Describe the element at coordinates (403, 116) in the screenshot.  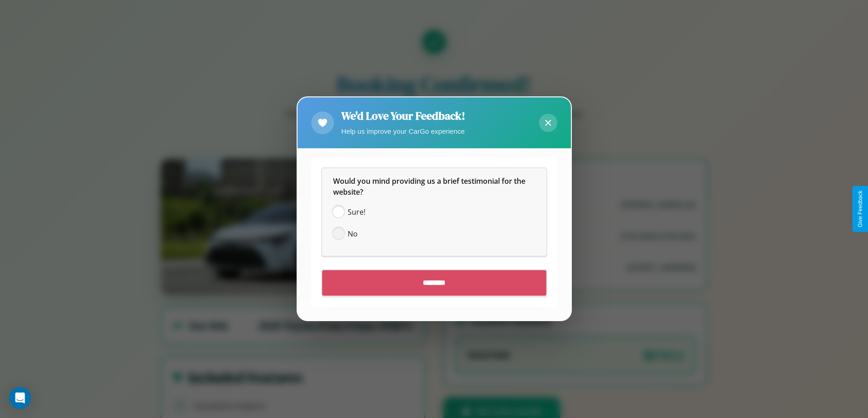
I see `h2: We'd Love Your Feedback!` at that location.